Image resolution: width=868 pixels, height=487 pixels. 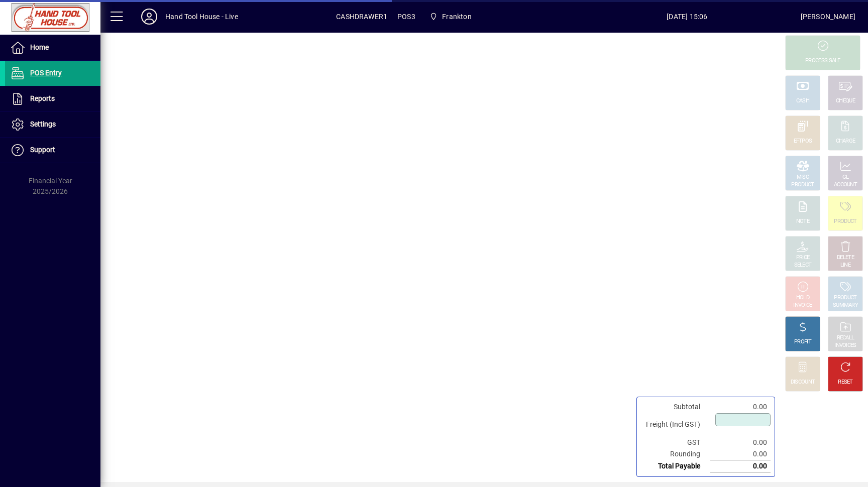 I want to click on div: DISCOUNT, so click(x=802, y=382).